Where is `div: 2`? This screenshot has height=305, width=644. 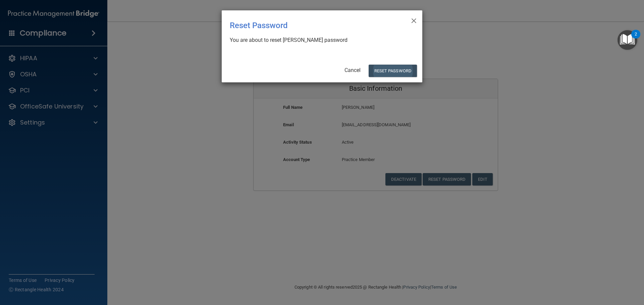
div: 2 is located at coordinates (635, 38).